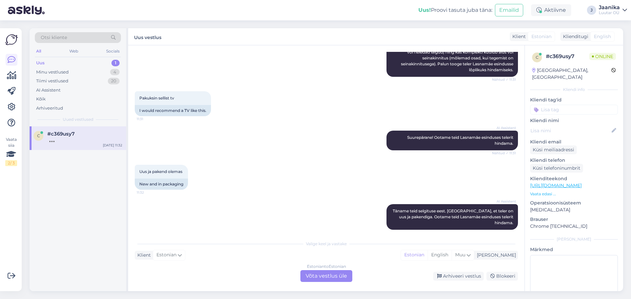  I want to click on div: 2 / 3, so click(11, 163).